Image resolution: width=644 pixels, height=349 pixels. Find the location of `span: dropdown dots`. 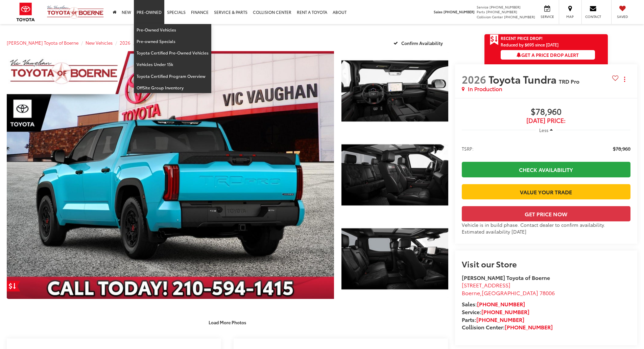

span: dropdown dots is located at coordinates (624, 79).